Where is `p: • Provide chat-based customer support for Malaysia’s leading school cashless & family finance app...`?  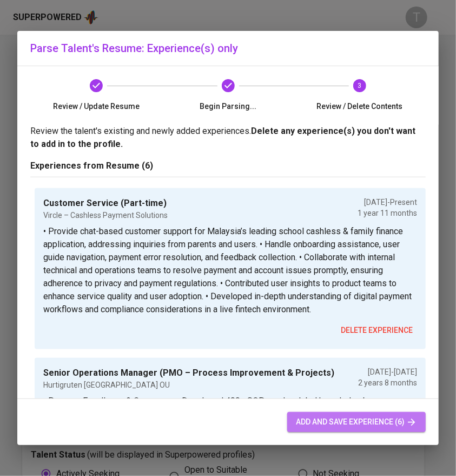 p: • Provide chat-based customer support for Malaysia’s leading school cashless & family finance app... is located at coordinates (230, 270).